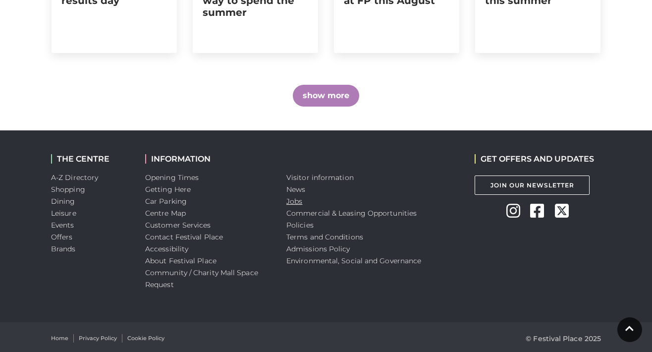 Image resolution: width=652 pixels, height=352 pixels. I want to click on a: Car Parking, so click(166, 201).